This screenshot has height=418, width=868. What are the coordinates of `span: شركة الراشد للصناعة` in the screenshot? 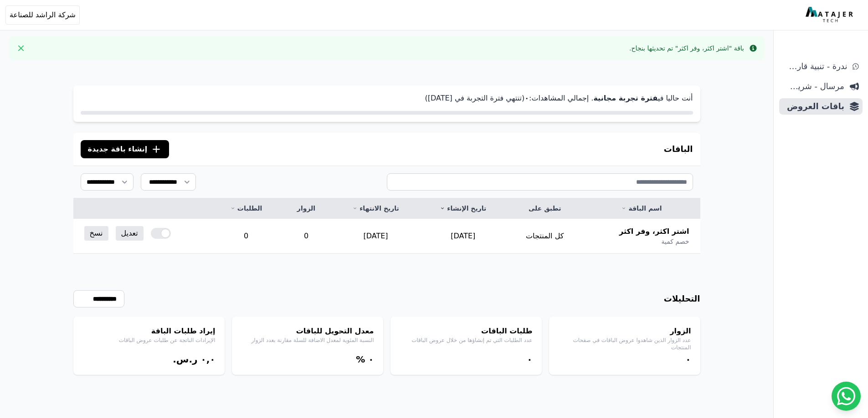 It's located at (43, 15).